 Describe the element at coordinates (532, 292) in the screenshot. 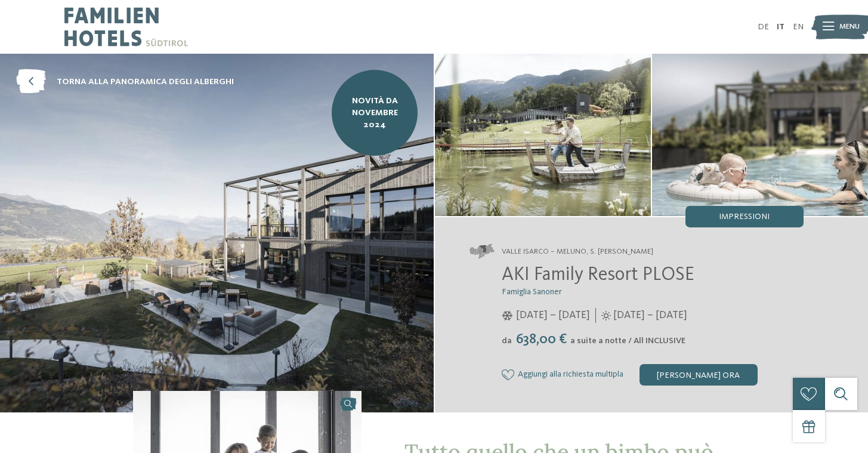

I see `span: Famiglia Sanoner` at that location.